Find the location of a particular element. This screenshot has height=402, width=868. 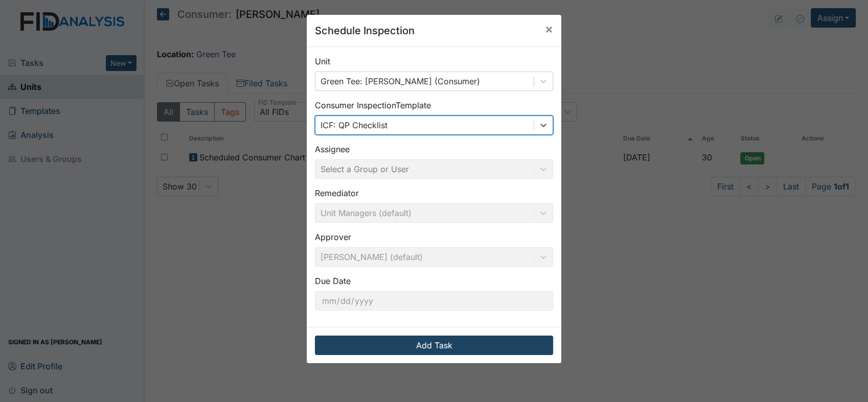

h5: Schedule Inspection is located at coordinates (365, 30).